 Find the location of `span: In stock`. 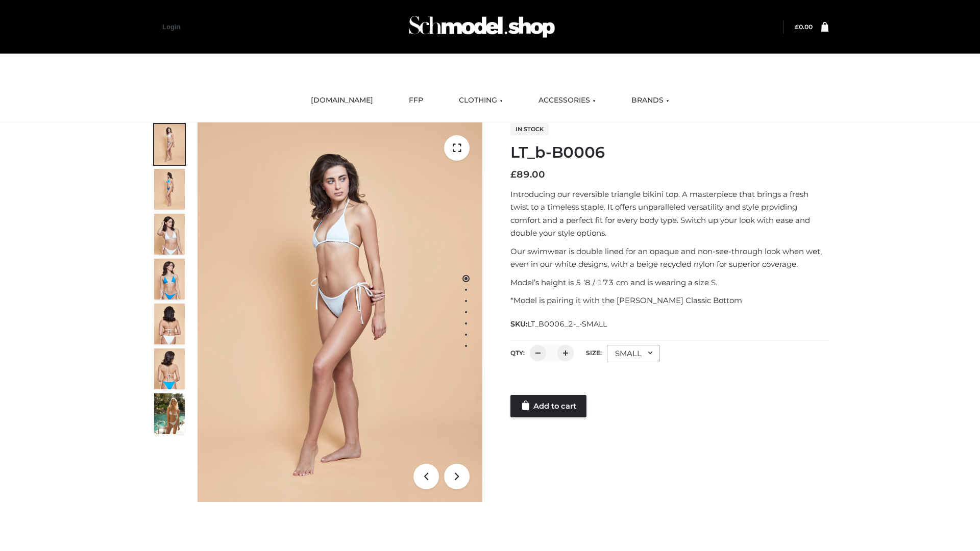

span: In stock is located at coordinates (530, 129).